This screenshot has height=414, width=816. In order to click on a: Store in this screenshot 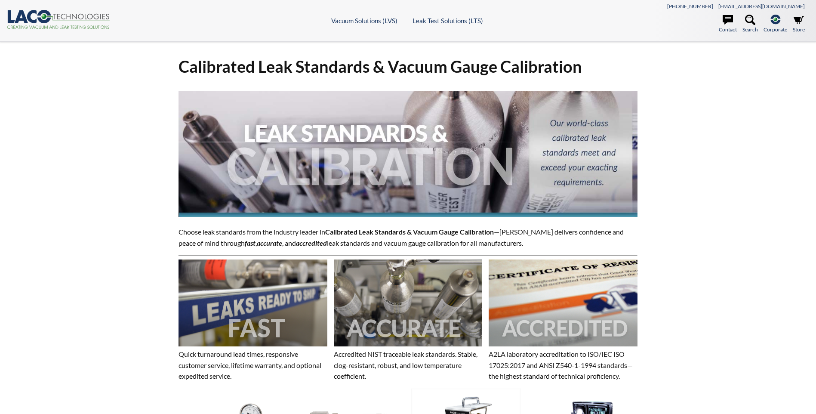, I will do `click(799, 24)`.